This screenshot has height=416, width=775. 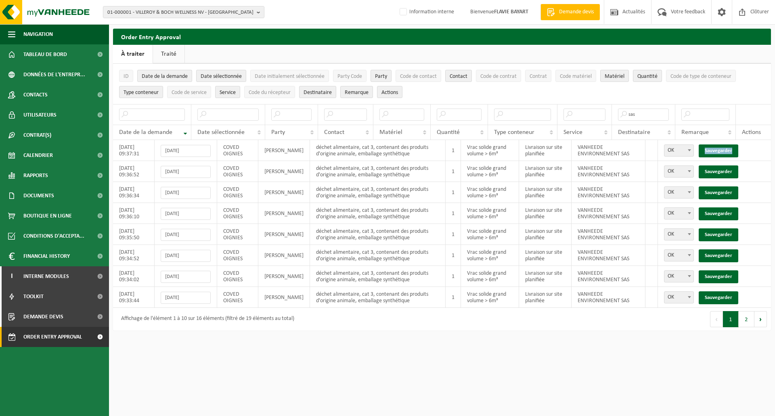 What do you see at coordinates (39, 196) in the screenshot?
I see `span: Documents` at bounding box center [39, 196].